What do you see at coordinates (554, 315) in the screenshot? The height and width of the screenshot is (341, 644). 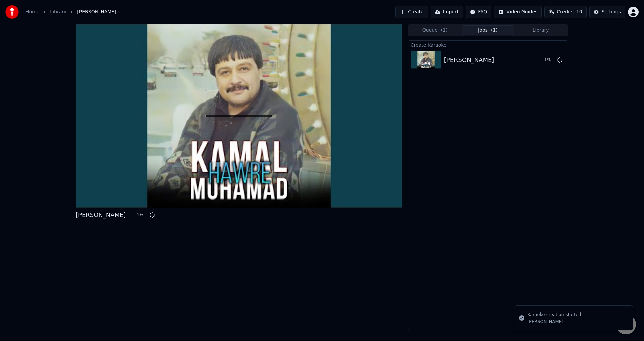 I see `div: Karaoke creation started` at bounding box center [554, 315].